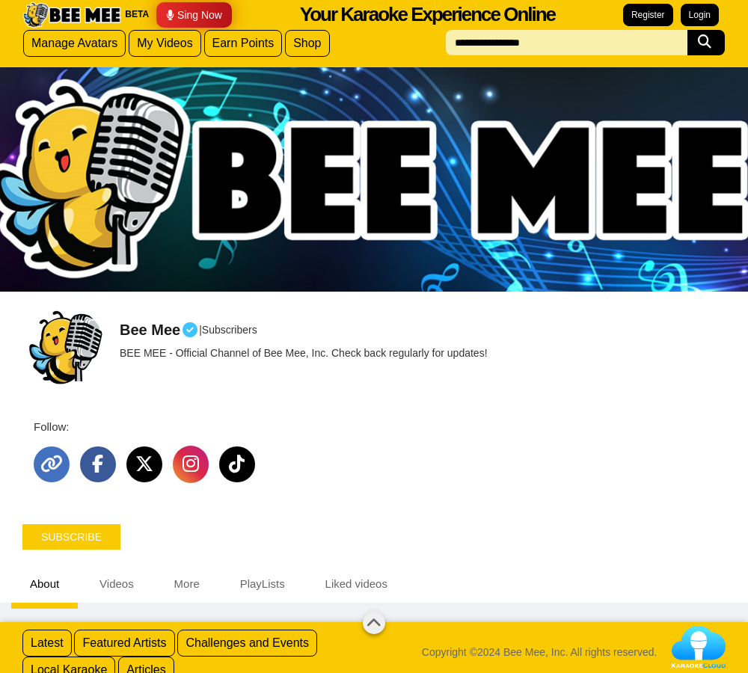  Describe the element at coordinates (159, 330) in the screenshot. I see `a: Bee Mee` at that location.